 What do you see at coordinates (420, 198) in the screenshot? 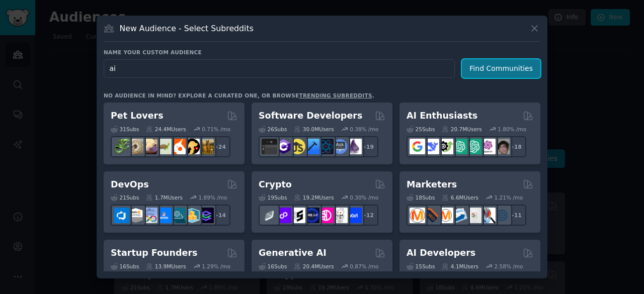
I see `div: 18 Sub s` at bounding box center [420, 198].